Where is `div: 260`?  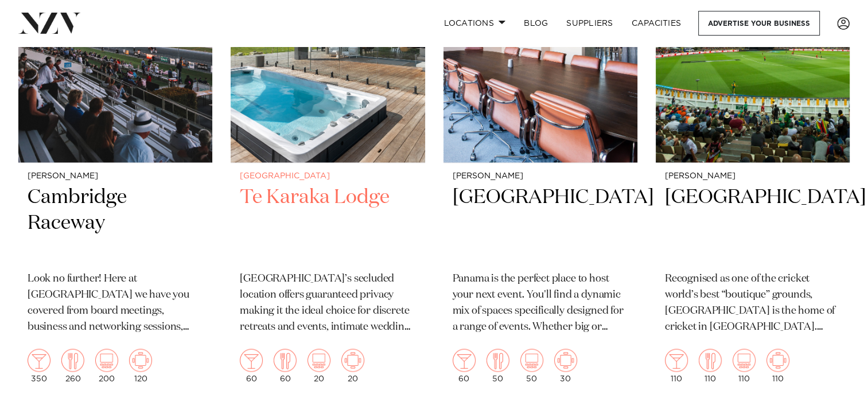 div: 260 is located at coordinates (72, 366).